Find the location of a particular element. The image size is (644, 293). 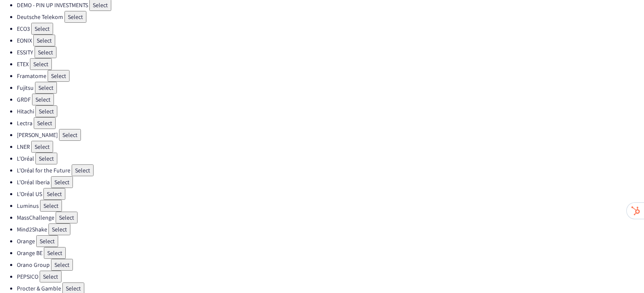

li: Lectra is located at coordinates (330, 123).